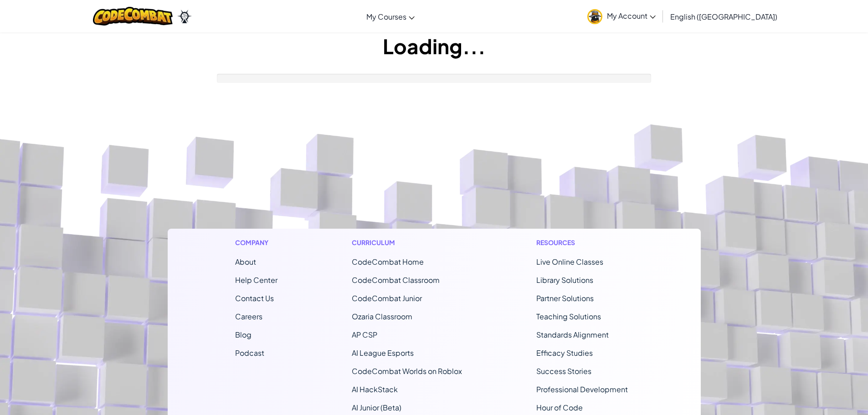  What do you see at coordinates (133, 16) in the screenshot?
I see `a: CodeCombat logo` at bounding box center [133, 16].